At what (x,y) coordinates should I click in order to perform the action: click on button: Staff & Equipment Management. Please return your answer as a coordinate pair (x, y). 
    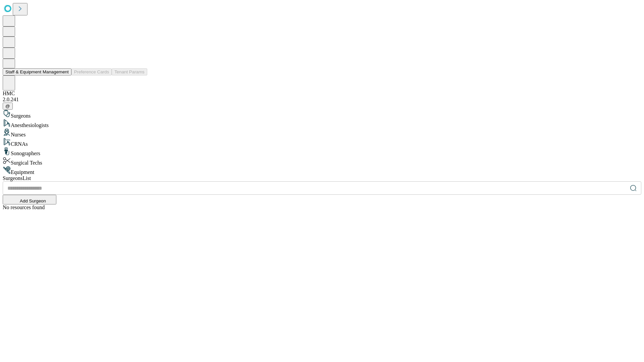
    Looking at the image, I should click on (37, 71).